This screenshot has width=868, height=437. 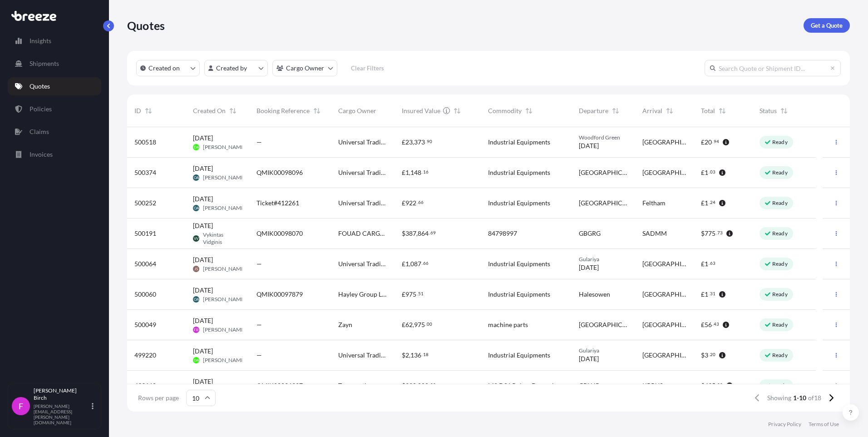 What do you see at coordinates (426, 263) in the screenshot?
I see `span: 66` at bounding box center [426, 263].